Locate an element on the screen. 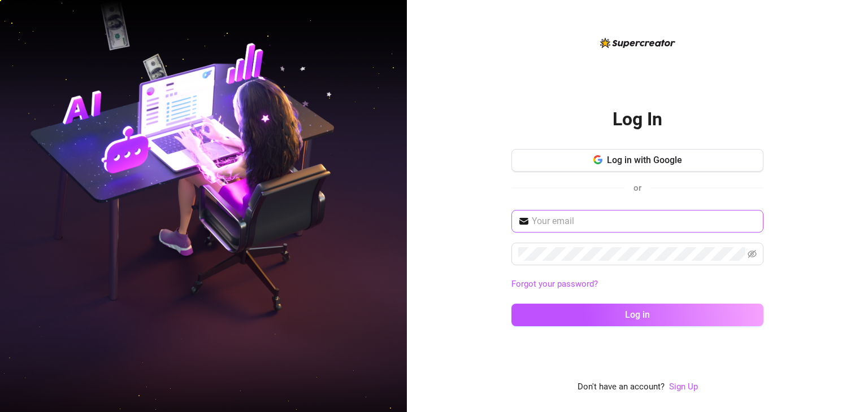 This screenshot has width=868, height=412. span: Log in is located at coordinates (637, 315).